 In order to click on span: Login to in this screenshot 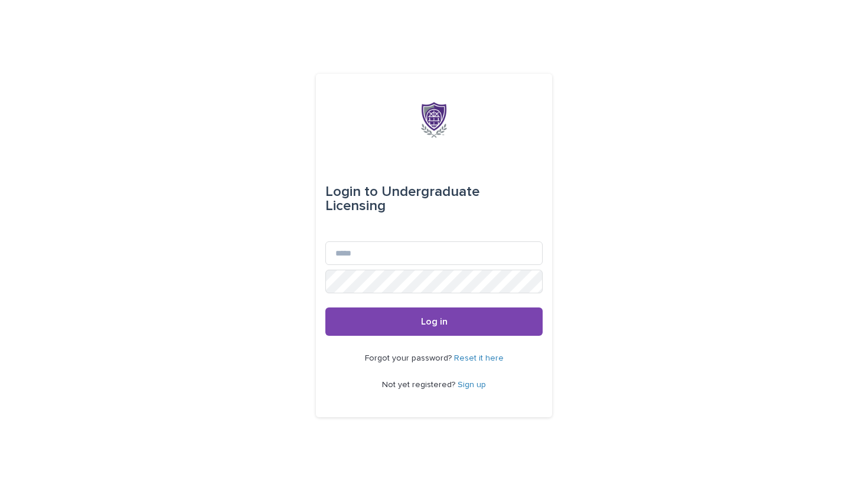, I will do `click(351, 192)`.